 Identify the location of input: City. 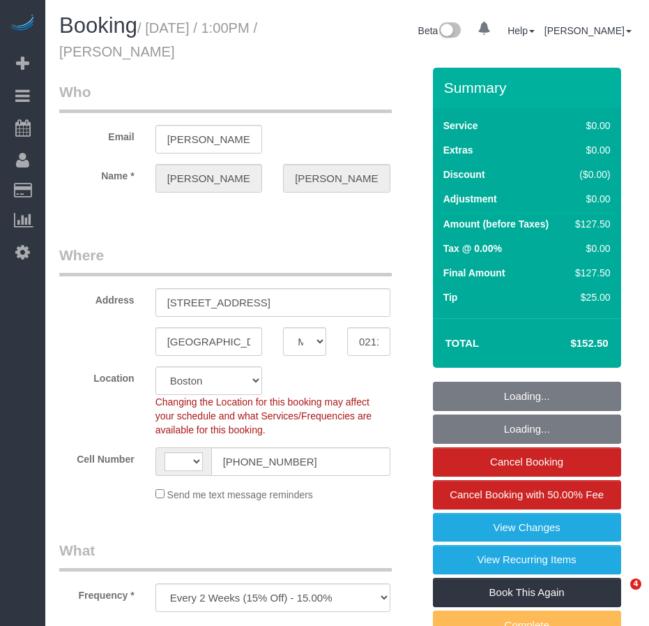
(209, 341).